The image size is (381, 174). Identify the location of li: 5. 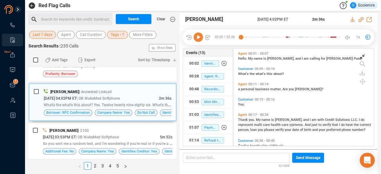
(118, 166).